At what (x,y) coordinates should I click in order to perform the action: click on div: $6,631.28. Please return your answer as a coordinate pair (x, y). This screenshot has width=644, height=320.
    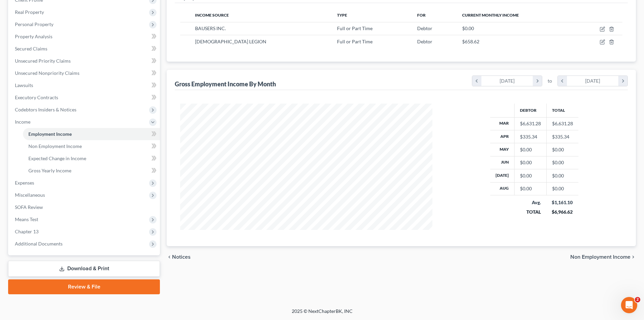
    Looking at the image, I should click on (531, 123).